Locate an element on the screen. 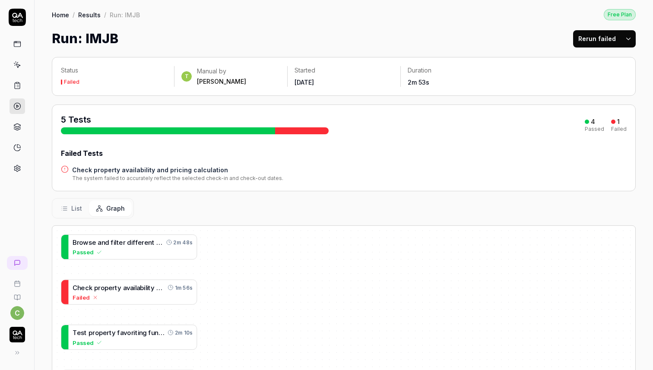 Image resolution: width=653 pixels, height=370 pixels. span: u is located at coordinates (153, 333).